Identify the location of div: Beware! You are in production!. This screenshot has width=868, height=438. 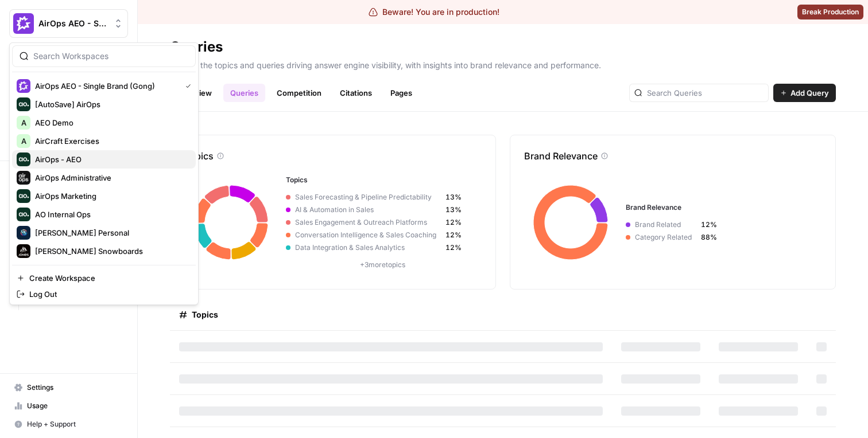
(434, 12).